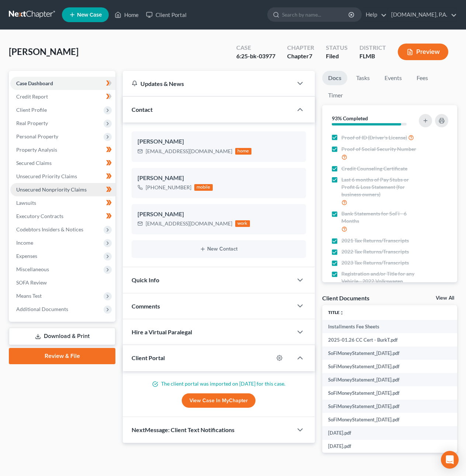 Image resolution: width=466 pixels, height=476 pixels. Describe the element at coordinates (142, 109) in the screenshot. I see `span: Contact` at that location.